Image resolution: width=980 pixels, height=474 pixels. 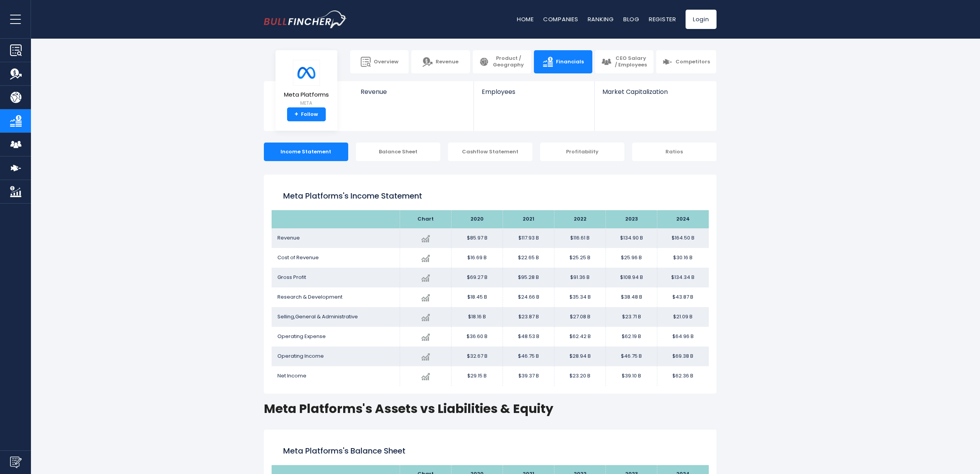 I want to click on a: +Follow, so click(x=307, y=114).